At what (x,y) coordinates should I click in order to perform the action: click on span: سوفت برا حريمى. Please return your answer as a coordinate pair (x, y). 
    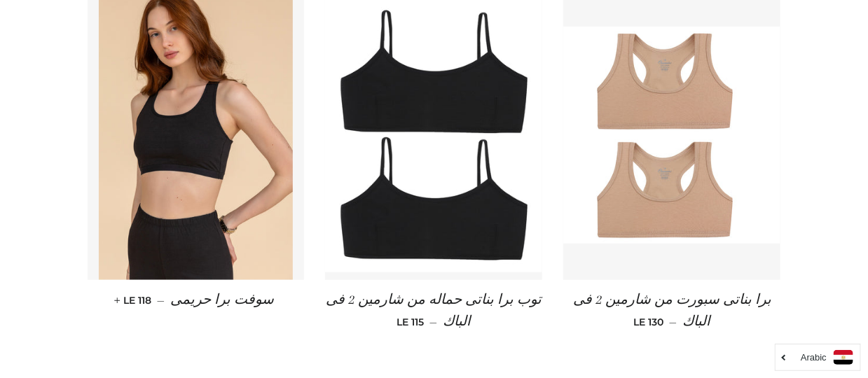
    Looking at the image, I should click on (222, 300).